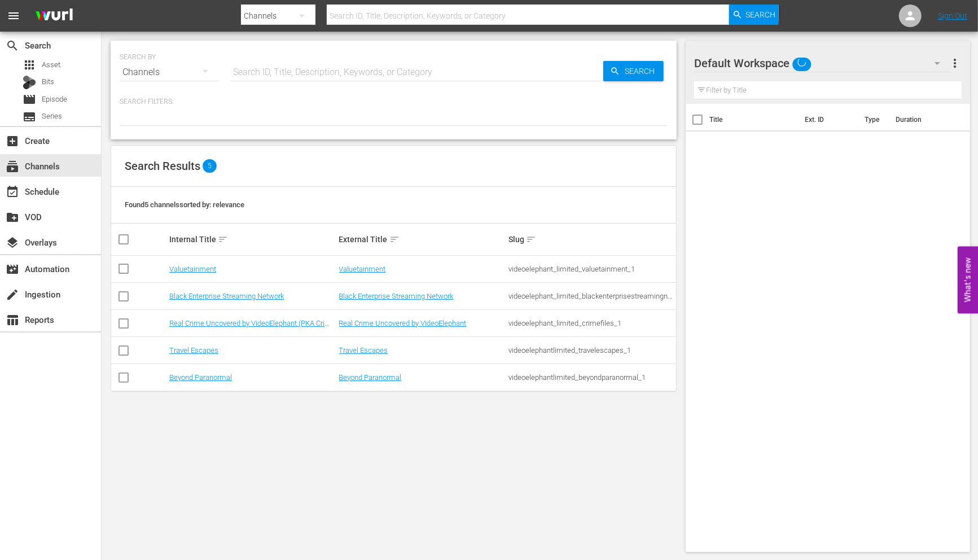 The image size is (978, 560). What do you see at coordinates (12, 269) in the screenshot?
I see `span: Automation` at bounding box center [12, 269].